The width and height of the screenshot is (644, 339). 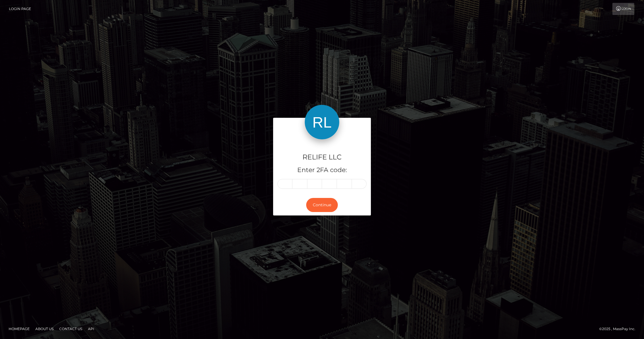 I want to click on h4: RELIFE LLC, so click(x=322, y=157).